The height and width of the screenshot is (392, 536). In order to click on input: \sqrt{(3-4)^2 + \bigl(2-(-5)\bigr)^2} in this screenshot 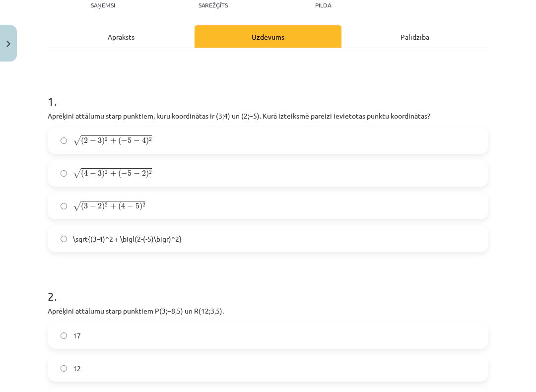, I will do `click(63, 239)`.